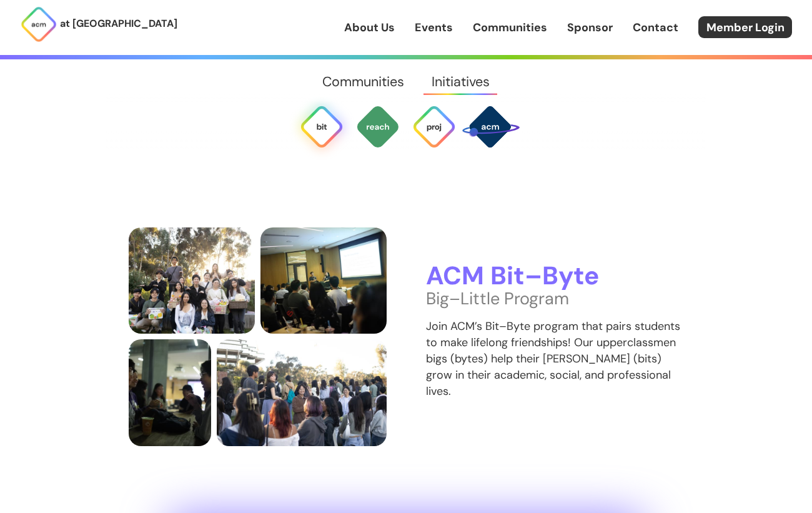  What do you see at coordinates (460, 82) in the screenshot?
I see `a: Initiatives` at bounding box center [460, 82].